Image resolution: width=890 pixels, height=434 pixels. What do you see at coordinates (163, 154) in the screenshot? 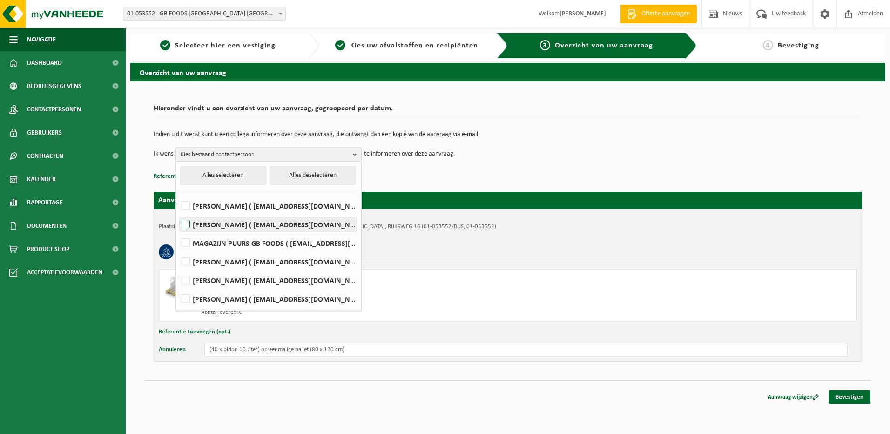
I see `p: Ik wens` at bounding box center [163, 154].